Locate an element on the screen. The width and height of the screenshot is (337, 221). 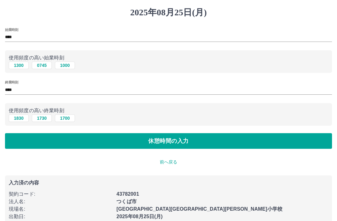
p: 現場名 : is located at coordinates (61, 209).